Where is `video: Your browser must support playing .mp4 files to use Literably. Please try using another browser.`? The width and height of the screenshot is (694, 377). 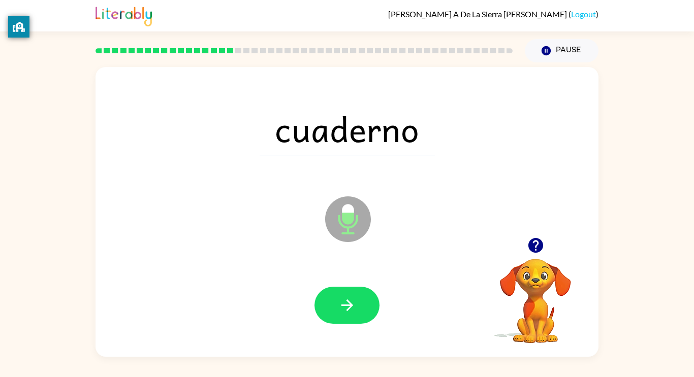
video: Your browser must support playing .mp4 files to use Literably. Please try using another browser. is located at coordinates (535, 294).